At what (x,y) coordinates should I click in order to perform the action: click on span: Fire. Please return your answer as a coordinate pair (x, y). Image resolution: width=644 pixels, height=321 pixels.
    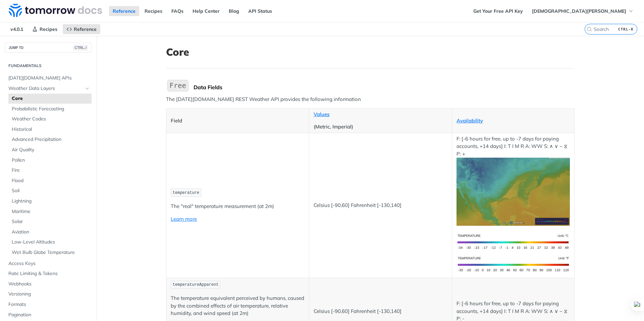
    Looking at the image, I should click on (50, 170).